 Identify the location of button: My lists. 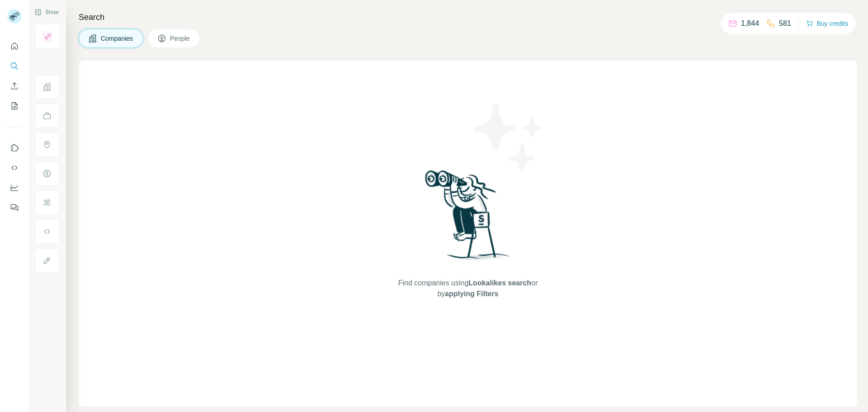
(14, 106).